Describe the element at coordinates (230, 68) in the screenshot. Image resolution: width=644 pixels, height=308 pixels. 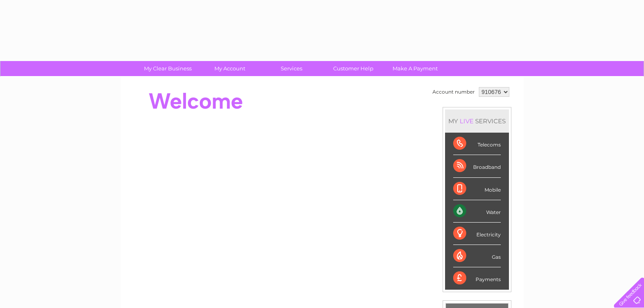
I see `a: My Account` at that location.